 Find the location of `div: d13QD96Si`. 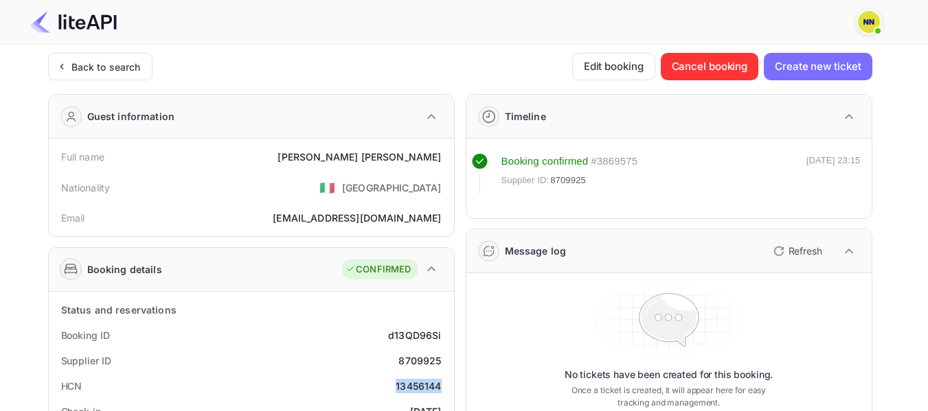

div: d13QD96Si is located at coordinates (414, 335).